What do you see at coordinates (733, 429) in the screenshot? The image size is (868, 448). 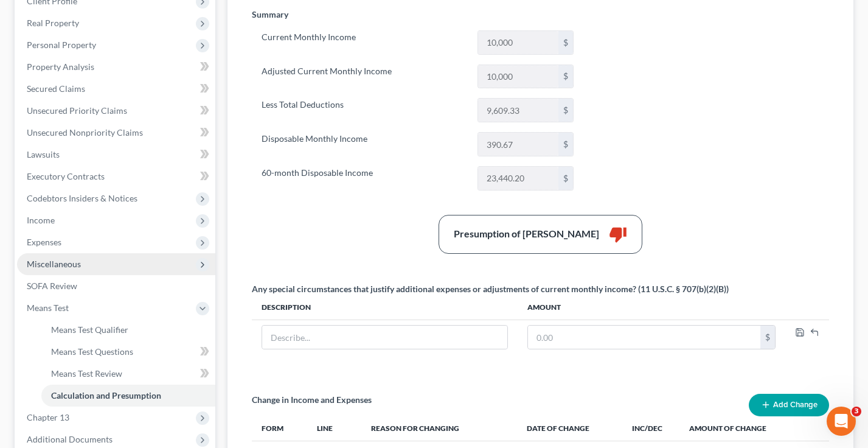 I see `th: Amount of Change` at bounding box center [733, 429].